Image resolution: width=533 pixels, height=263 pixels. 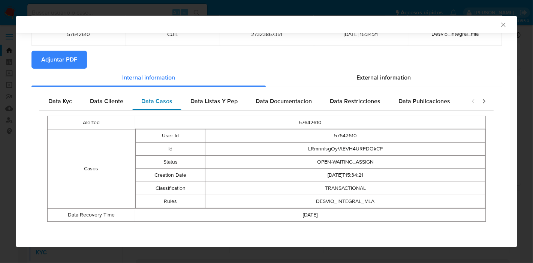 I want to click on div: Detailed info, so click(x=266, y=78).